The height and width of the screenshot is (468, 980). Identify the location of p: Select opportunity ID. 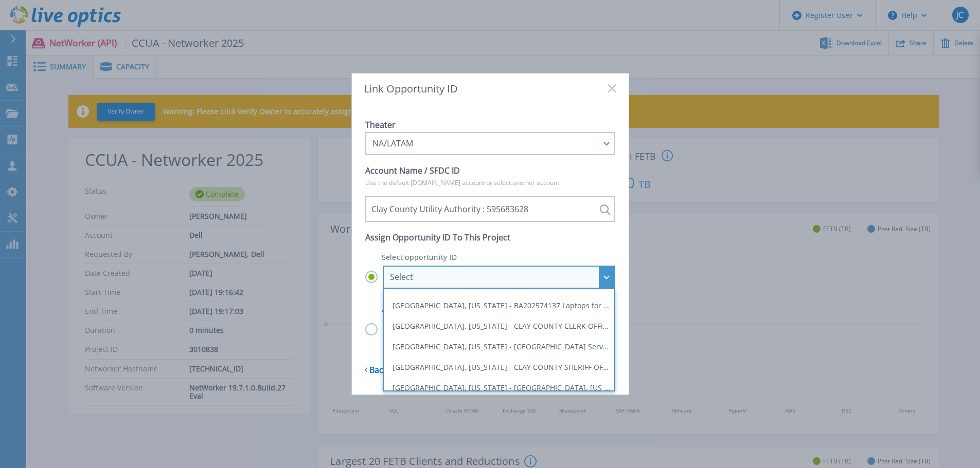
(490, 257).